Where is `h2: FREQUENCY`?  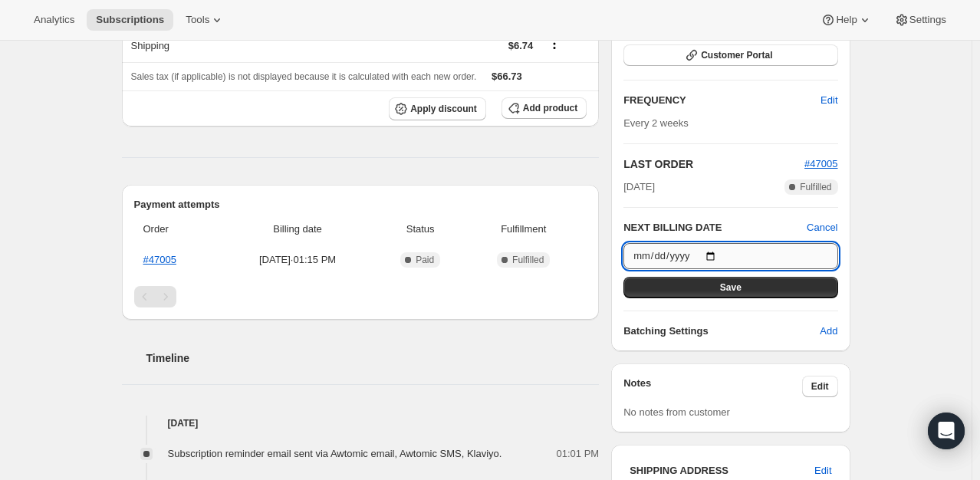
h2: FREQUENCY is located at coordinates (721, 100).